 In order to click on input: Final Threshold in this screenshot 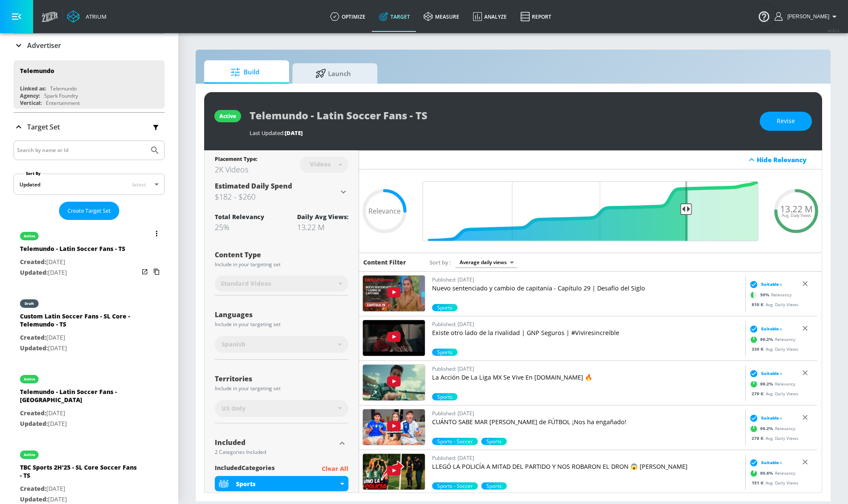, I will do `click(590, 211)`.